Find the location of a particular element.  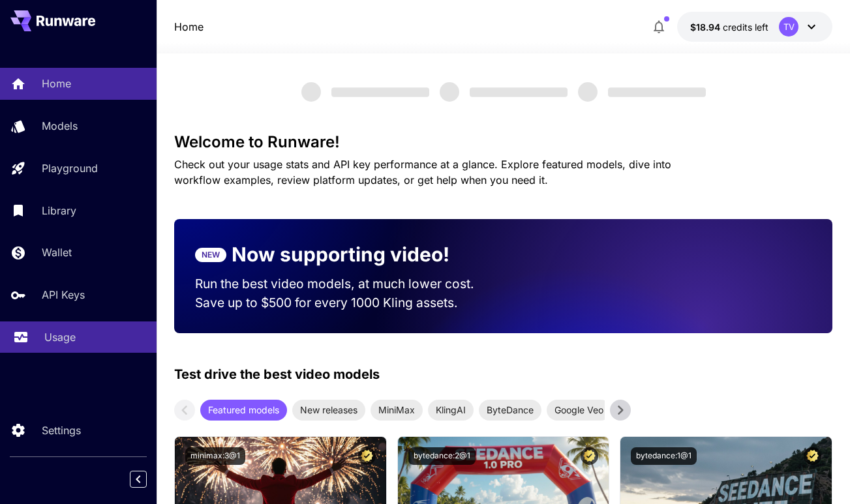

div: $18.93893 is located at coordinates (729, 27).